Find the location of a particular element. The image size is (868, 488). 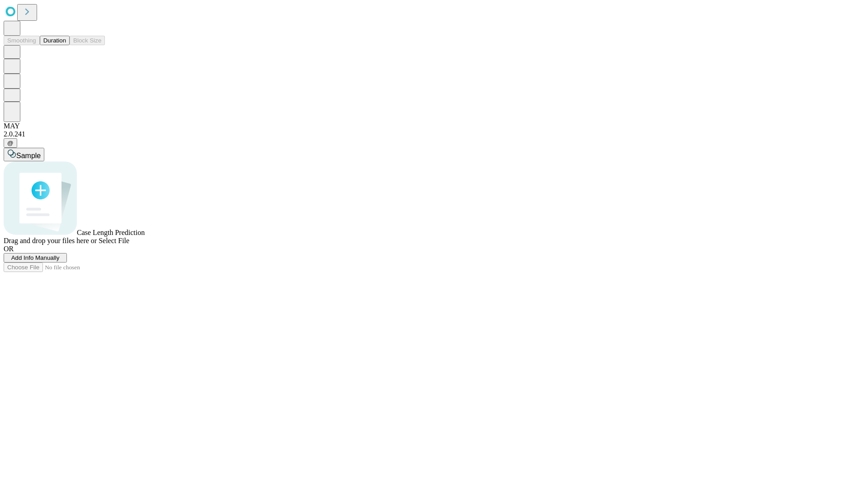

button: Duration is located at coordinates (55, 40).